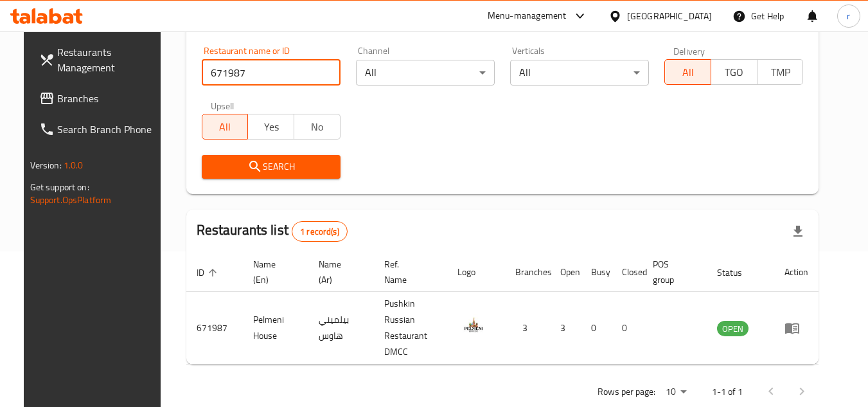 The image size is (868, 407). I want to click on table: enhanced table, so click(503, 309).